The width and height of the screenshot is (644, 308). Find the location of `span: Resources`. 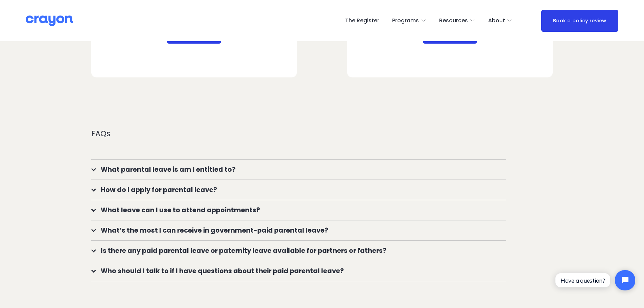

span: Resources is located at coordinates (453, 20).